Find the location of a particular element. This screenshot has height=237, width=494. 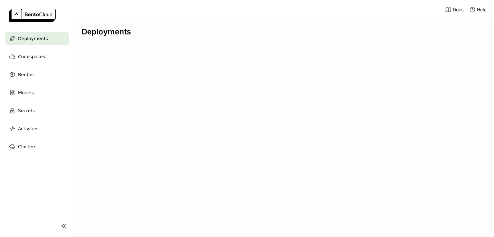

a: Docs is located at coordinates (454, 10).